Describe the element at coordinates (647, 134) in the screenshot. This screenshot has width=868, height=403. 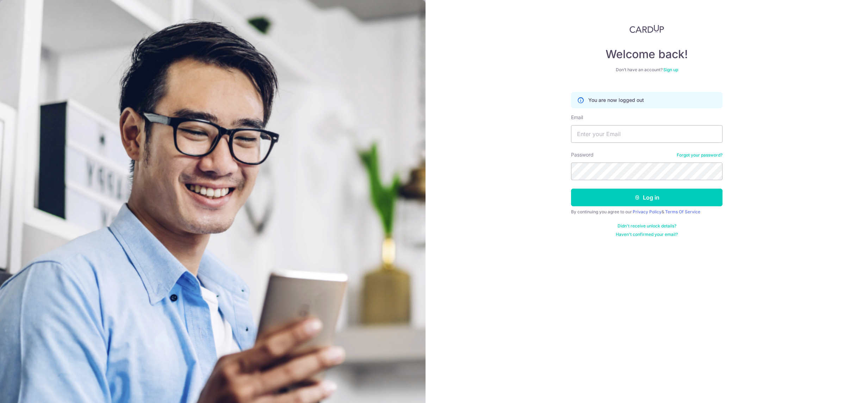
I see `input: Enter your Email` at that location.